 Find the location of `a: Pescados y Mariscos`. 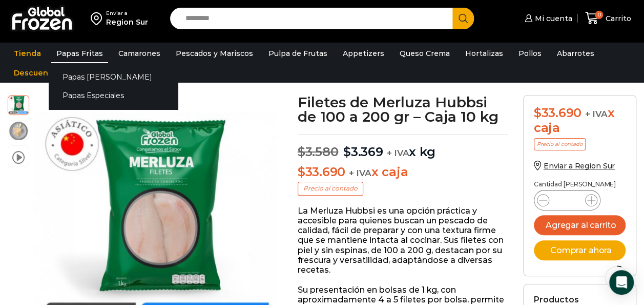

a: Pescados y Mariscos is located at coordinates (214, 53).